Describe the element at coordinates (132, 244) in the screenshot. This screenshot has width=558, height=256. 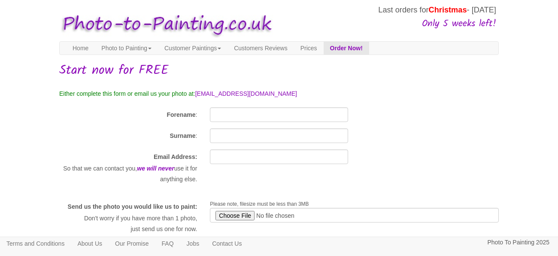
I see `a: Our Promise` at that location.